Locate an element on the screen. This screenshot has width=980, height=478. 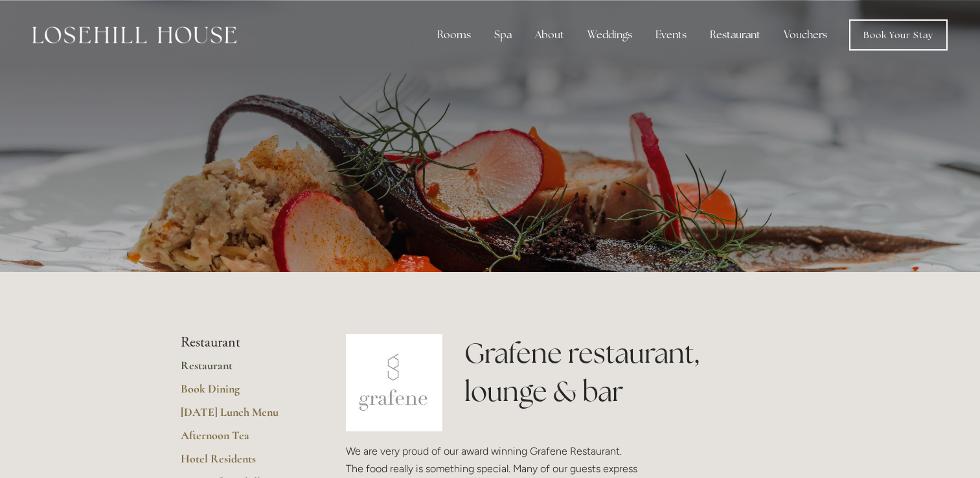
a: Book Your Stay is located at coordinates (898, 35).